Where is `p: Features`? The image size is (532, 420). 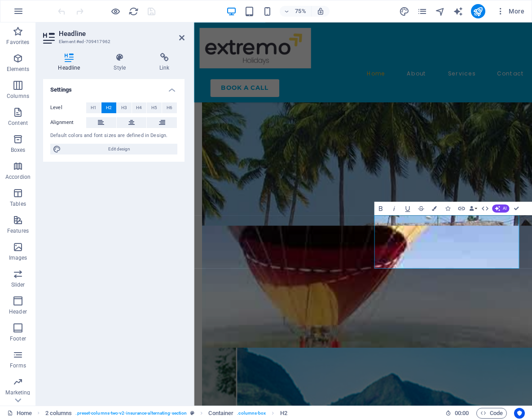
p: Features is located at coordinates (18, 231).